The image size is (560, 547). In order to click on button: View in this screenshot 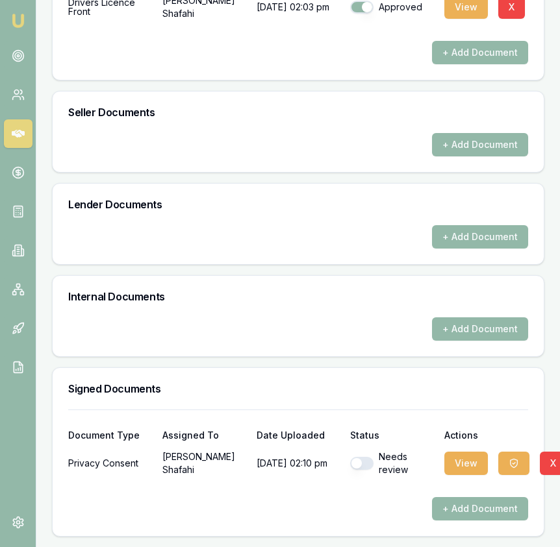, I will do `click(465, 463)`.